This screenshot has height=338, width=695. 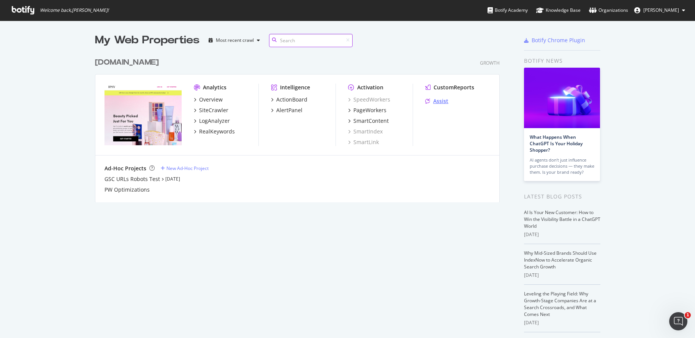 I want to click on div: grid, so click(x=300, y=125).